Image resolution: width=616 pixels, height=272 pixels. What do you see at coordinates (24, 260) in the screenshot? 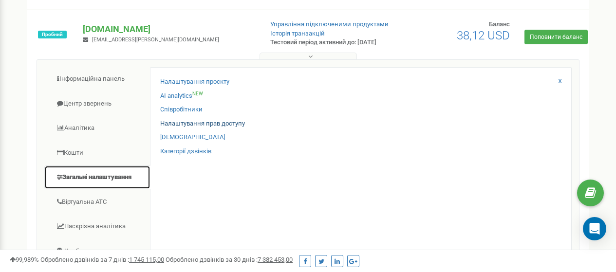
I see `span: 99,989%` at bounding box center [24, 260].